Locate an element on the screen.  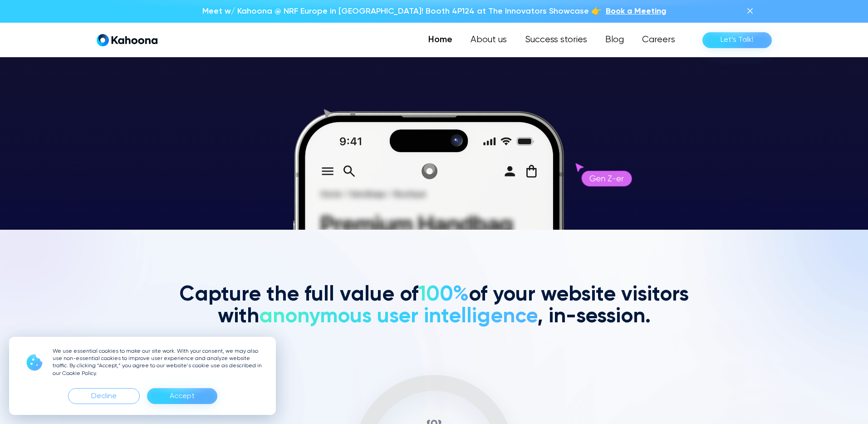
a: Let’s Talk! is located at coordinates (737, 40).